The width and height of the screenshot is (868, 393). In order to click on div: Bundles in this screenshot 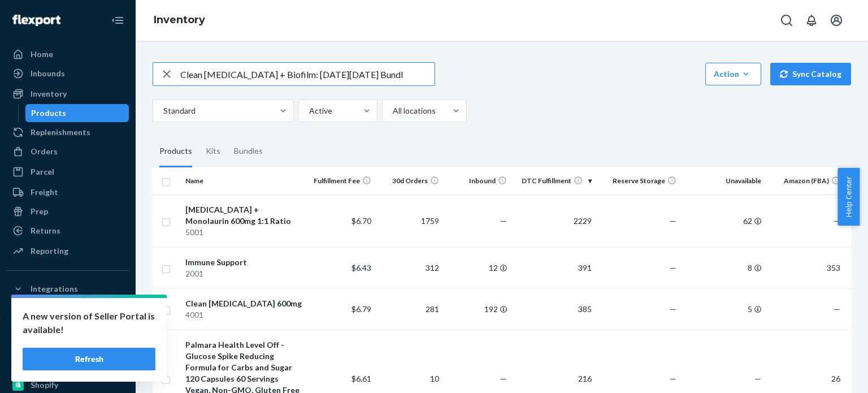, I will do `click(248, 151)`.